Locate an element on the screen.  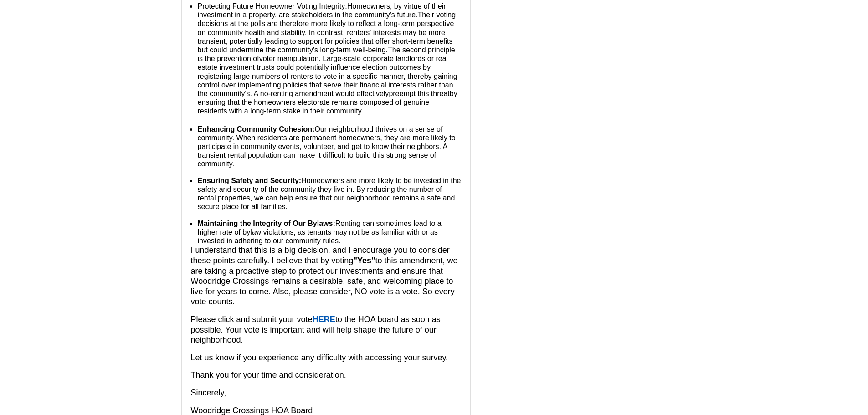
span: Renting can sometimes lead to a higher rate of bylaw violations, as tenants may not be as familia... is located at coordinates (319, 232).